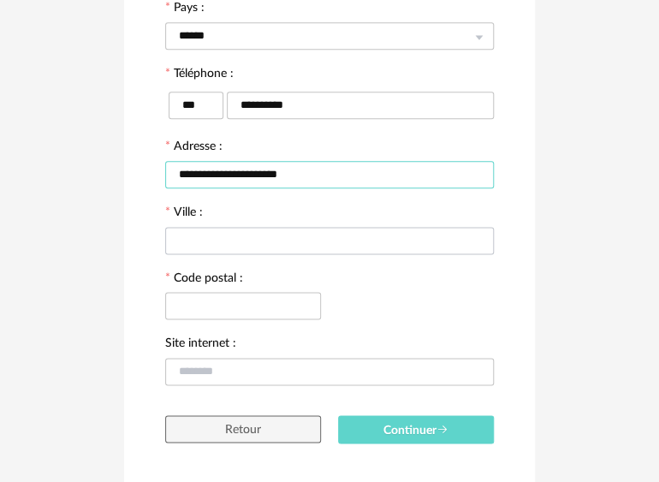 This screenshot has width=659, height=482. What do you see at coordinates (200, 345) in the screenshot?
I see `label: Site internet :` at bounding box center [200, 345].